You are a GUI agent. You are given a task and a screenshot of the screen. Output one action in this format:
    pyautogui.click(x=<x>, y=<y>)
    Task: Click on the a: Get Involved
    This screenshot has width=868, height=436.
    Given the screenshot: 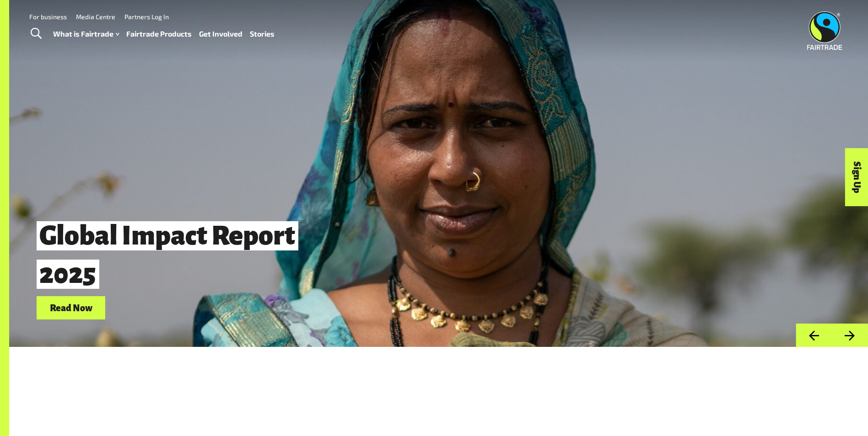 What is the action you would take?
    pyautogui.click(x=221, y=34)
    